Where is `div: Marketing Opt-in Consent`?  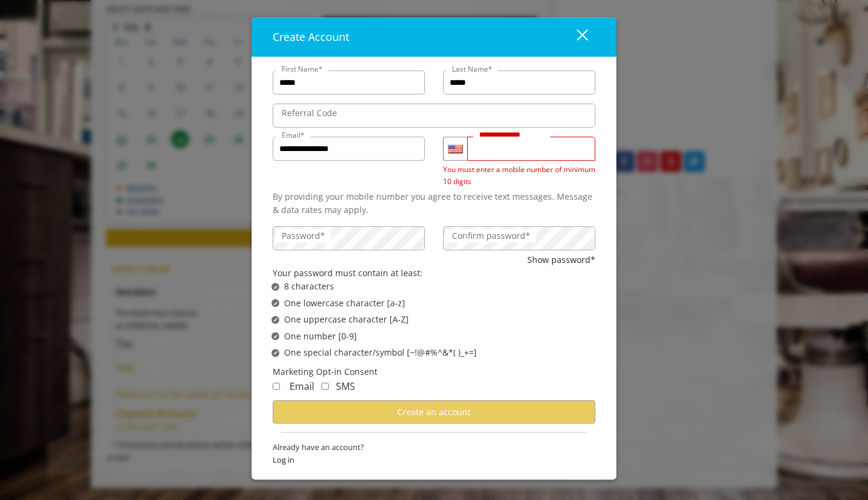 div: Marketing Opt-in Consent is located at coordinates (434, 372).